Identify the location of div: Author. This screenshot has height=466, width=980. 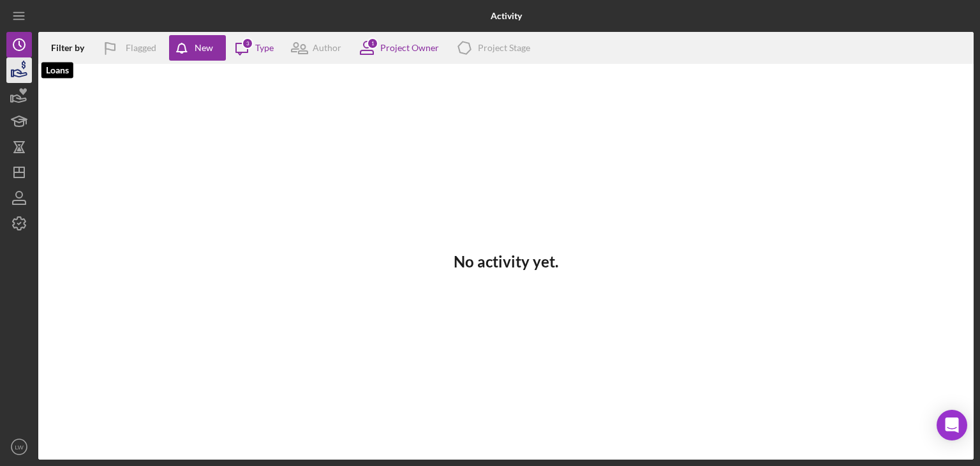
(326, 48).